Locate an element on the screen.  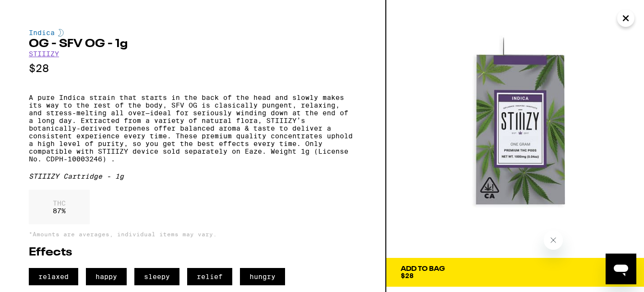
a: STIIIZY is located at coordinates (44, 54).